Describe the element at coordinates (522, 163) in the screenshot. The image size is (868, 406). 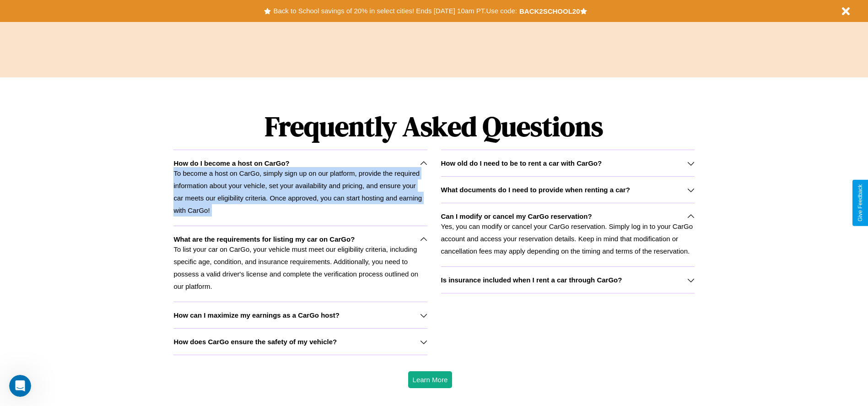
I see `h3: How old do I need to be to rent a car with CarGo?` at that location.